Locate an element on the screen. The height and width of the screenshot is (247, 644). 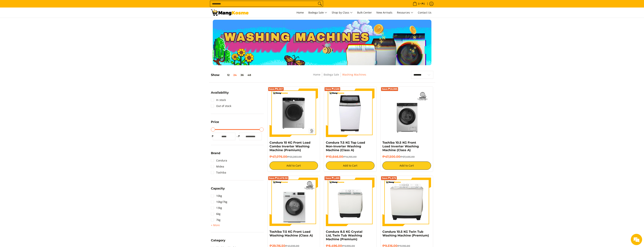
button: 48 is located at coordinates (249, 75).